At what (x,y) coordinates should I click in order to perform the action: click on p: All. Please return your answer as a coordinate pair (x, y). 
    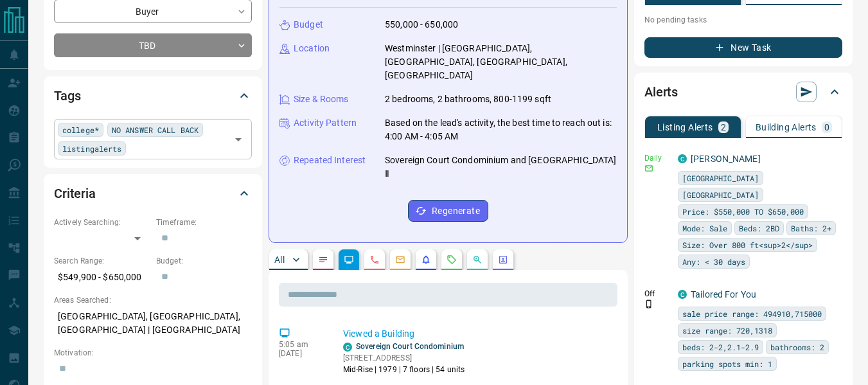
    Looking at the image, I should click on (279, 260).